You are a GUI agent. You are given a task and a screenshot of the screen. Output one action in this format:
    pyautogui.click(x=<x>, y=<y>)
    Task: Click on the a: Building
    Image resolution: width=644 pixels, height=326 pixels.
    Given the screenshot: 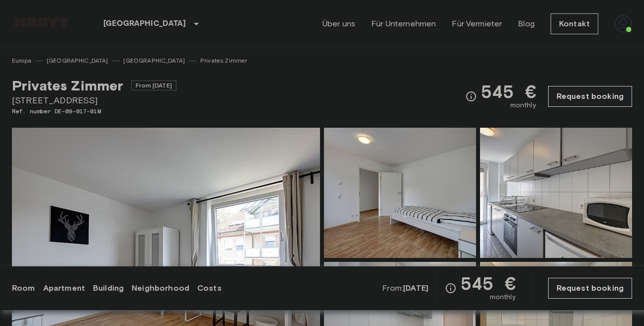 What is the action you would take?
    pyautogui.click(x=108, y=289)
    